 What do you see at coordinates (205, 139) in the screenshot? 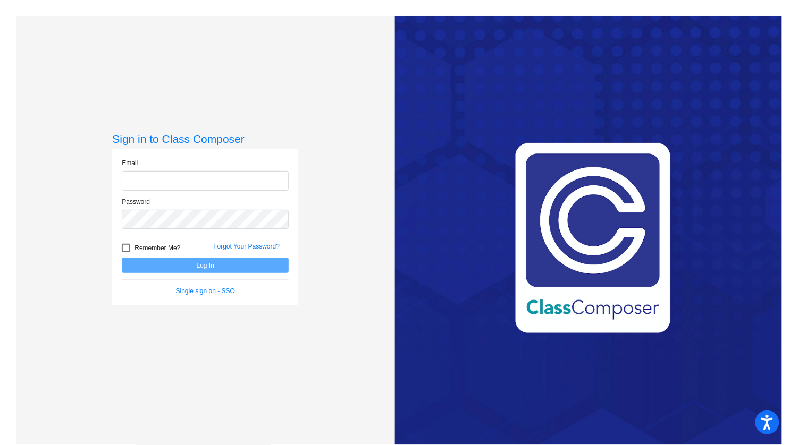
I see `h3: Sign in to Class Composer` at bounding box center [205, 139].